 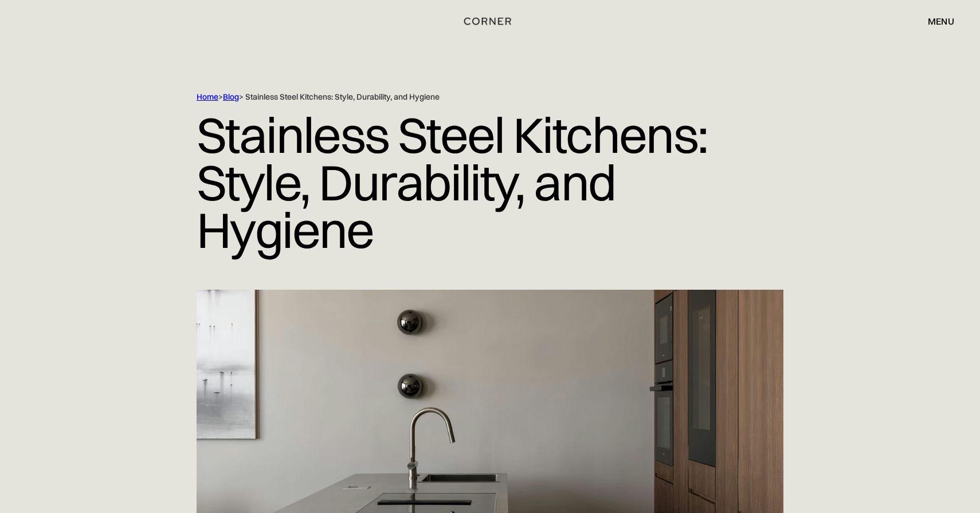 I want to click on a: home, so click(x=490, y=22).